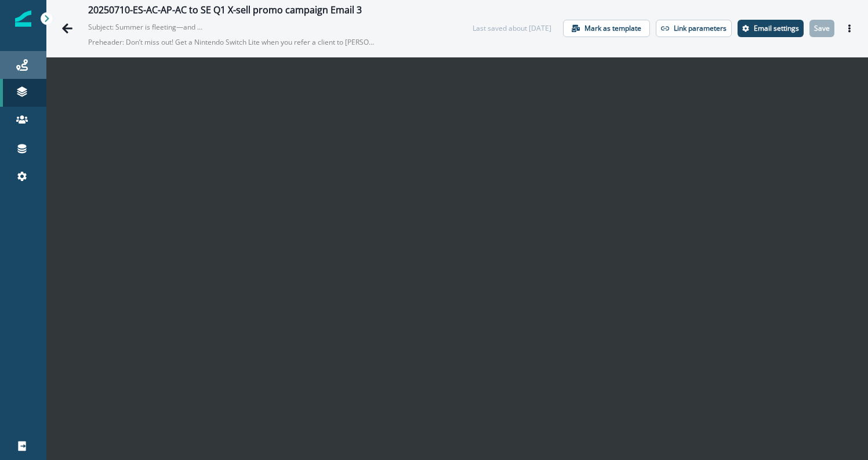  I want to click on p: Save, so click(822, 29).